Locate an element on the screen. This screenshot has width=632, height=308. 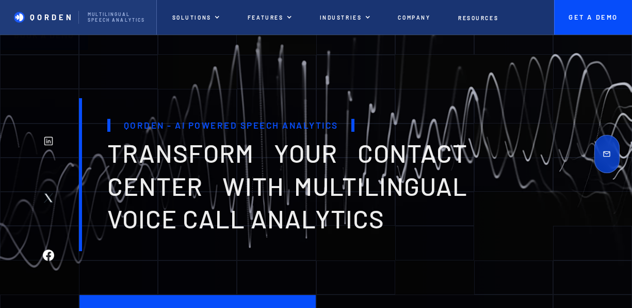
p: INDUSTRIES is located at coordinates (341, 18).